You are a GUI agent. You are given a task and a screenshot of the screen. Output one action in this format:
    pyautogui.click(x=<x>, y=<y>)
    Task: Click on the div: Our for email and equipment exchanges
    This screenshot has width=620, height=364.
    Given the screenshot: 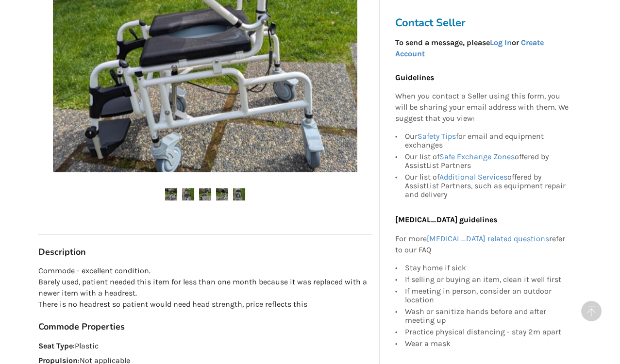 What is the action you would take?
    pyautogui.click(x=487, y=141)
    